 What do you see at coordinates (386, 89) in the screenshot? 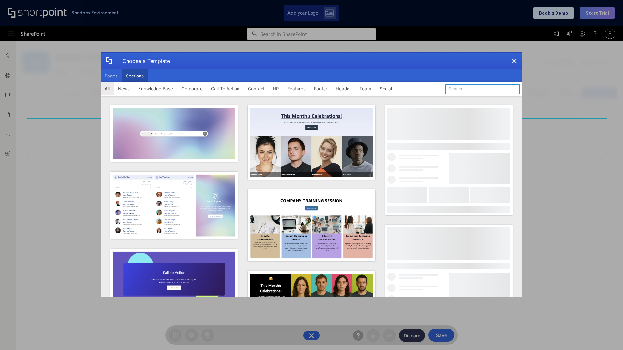
I see `button: Social` at bounding box center [386, 89].